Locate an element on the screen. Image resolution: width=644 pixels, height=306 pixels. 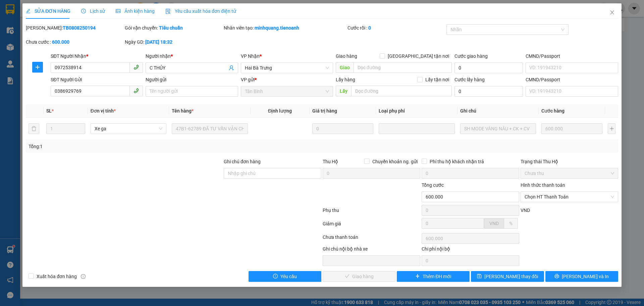
span: user-add is located at coordinates (231, 68).